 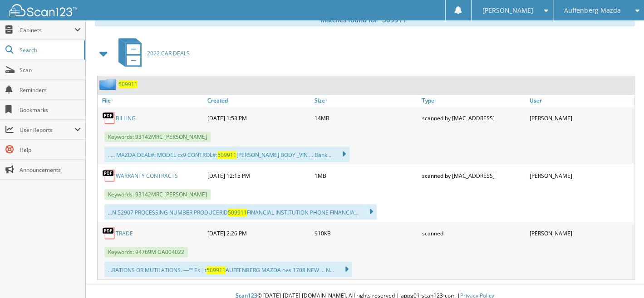 What do you see at coordinates (581, 101) in the screenshot?
I see `a: User` at bounding box center [581, 101].